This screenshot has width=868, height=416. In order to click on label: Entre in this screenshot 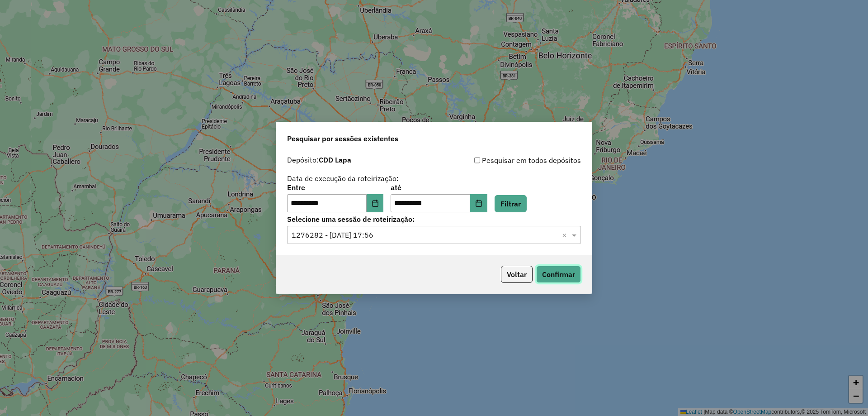, I will do `click(335, 187)`.